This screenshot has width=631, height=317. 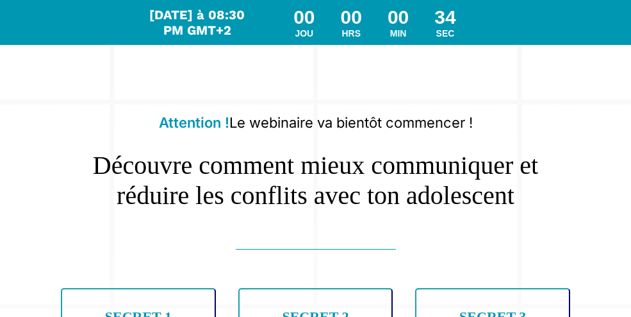 What do you see at coordinates (194, 122) in the screenshot?
I see `b: Attention !` at bounding box center [194, 122].